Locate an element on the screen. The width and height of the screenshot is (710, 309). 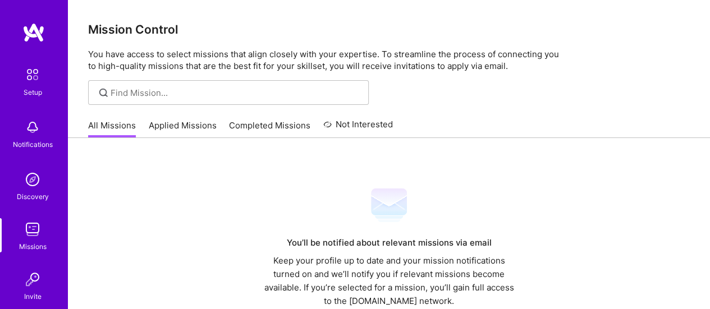
p: You have access to select missions that align closely with your expertise. To streamline the proc... is located at coordinates (389, 60).